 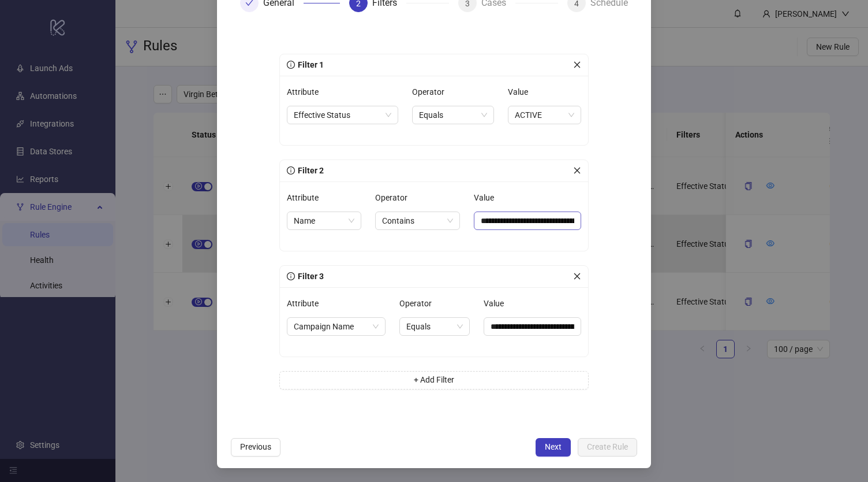 What do you see at coordinates (343, 115) in the screenshot?
I see `span: Effective Status` at bounding box center [343, 115].